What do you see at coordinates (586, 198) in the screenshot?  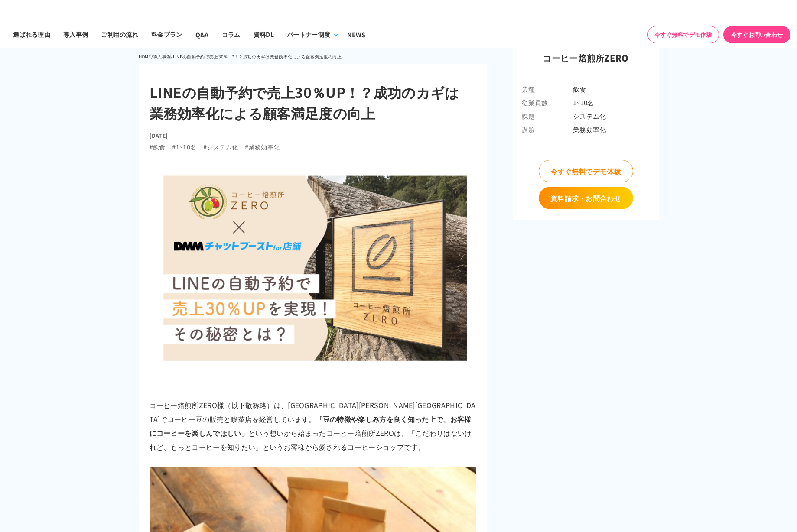 I see `a: 資料請求・お問合わせ` at bounding box center [586, 198].